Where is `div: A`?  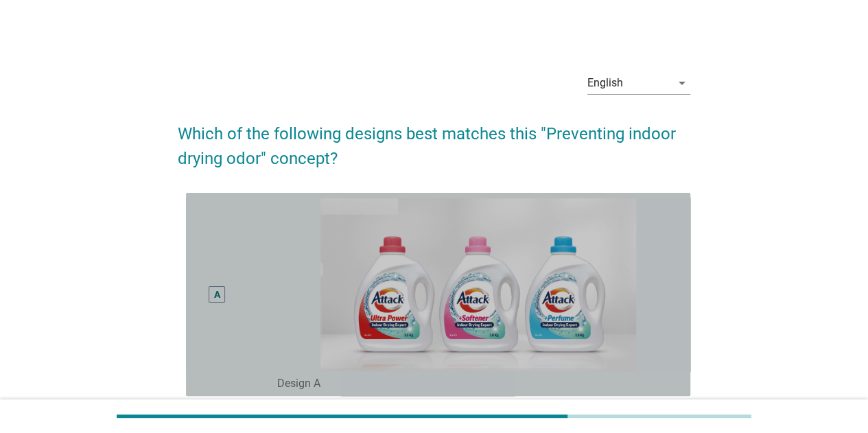
div: A is located at coordinates (217, 294).